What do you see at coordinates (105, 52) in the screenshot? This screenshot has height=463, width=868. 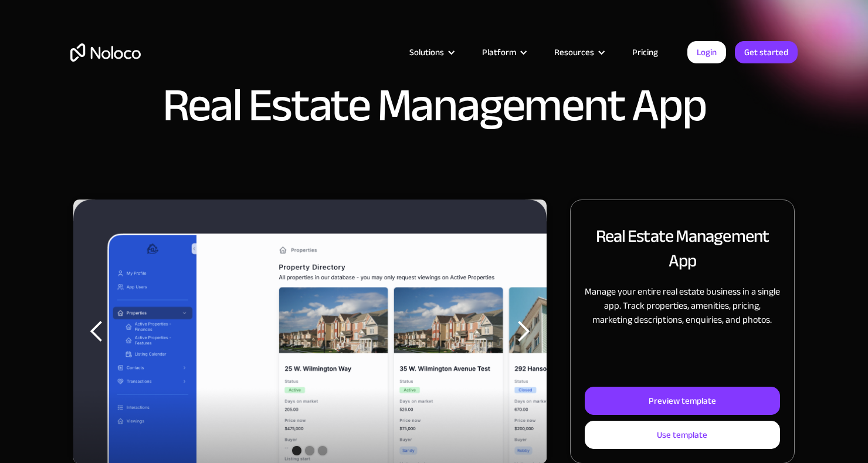 I see `a: home` at bounding box center [105, 52].